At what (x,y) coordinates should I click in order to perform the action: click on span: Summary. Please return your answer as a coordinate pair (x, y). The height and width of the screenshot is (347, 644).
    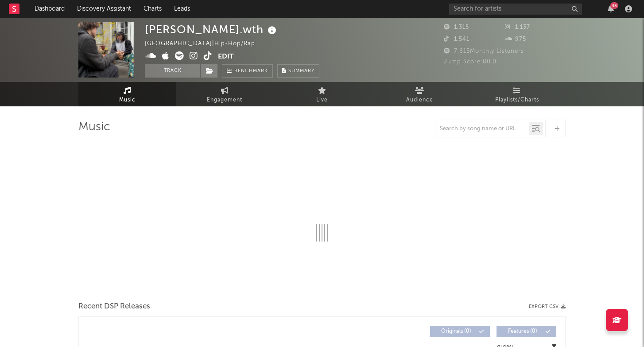
    Looking at the image, I should click on (301, 71).